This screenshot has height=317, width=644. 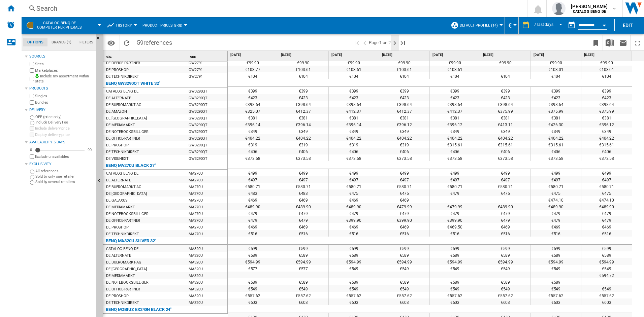 I want to click on button: Edit, so click(x=628, y=25).